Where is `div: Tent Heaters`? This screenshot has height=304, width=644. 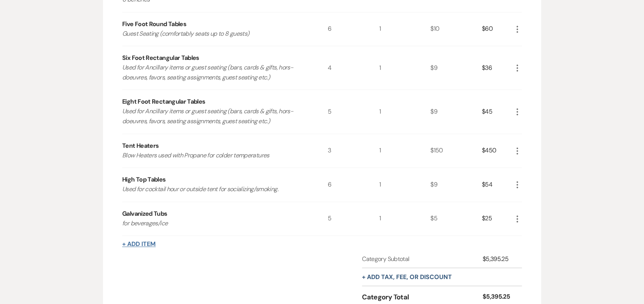
div: Tent Heaters is located at coordinates (140, 146).